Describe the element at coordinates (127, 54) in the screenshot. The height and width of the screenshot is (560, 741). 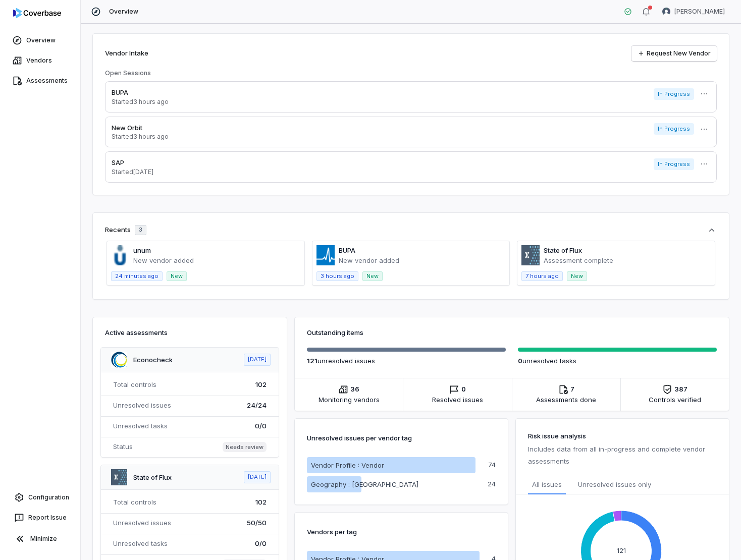
I see `h2: Vendor Intake` at that location.